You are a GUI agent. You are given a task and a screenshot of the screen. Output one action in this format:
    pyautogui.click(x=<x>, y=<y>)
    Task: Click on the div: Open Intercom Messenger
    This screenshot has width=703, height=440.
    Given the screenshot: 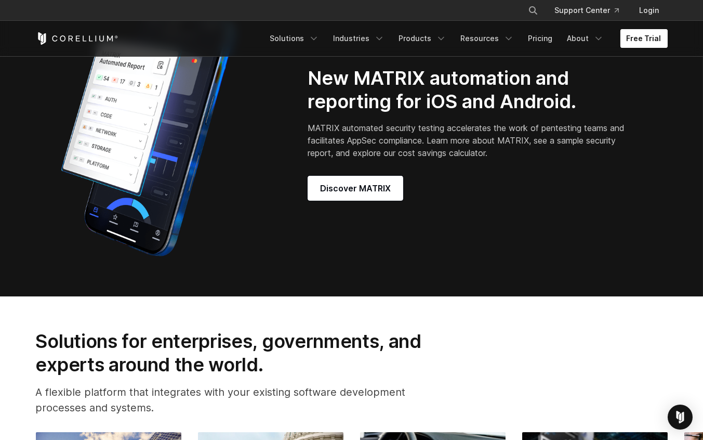 What is the action you would take?
    pyautogui.click(x=680, y=417)
    